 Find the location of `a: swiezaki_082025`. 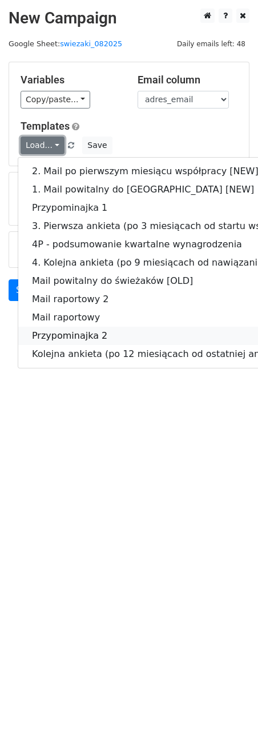

a: swiezaki_082025 is located at coordinates (91, 43).